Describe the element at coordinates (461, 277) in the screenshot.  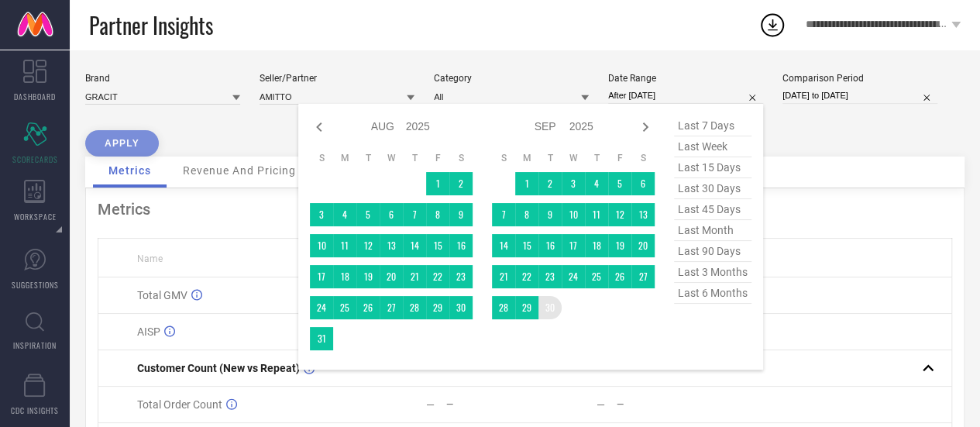
I see `td: Sat Aug 23 2025` at that location.